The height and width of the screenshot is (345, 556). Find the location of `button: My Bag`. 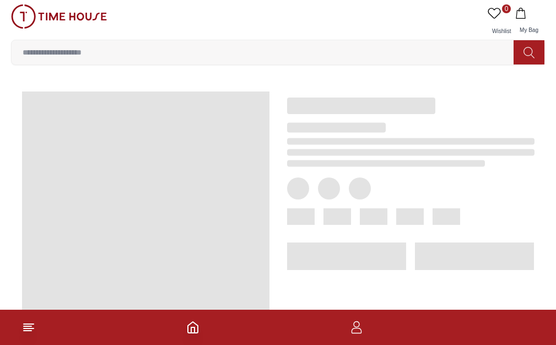

button: My Bag is located at coordinates (529, 22).